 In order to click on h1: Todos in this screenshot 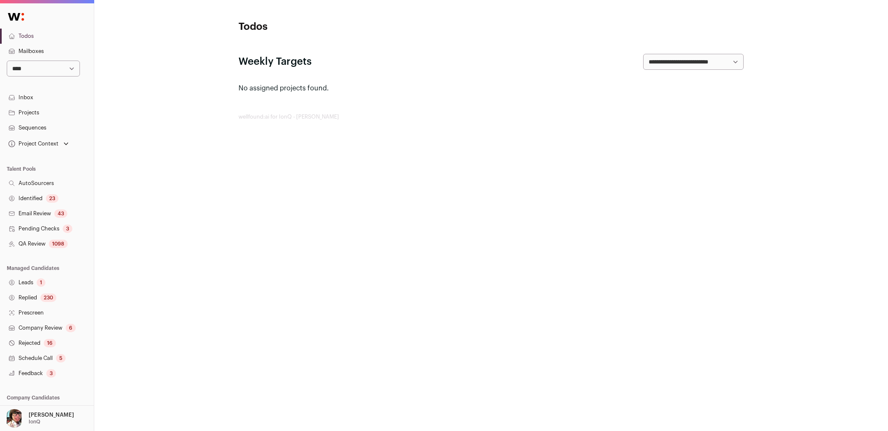, I will do `click(323, 27)`.